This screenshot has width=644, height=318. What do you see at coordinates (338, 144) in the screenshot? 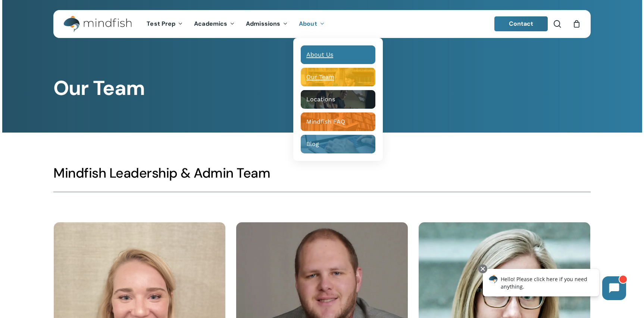
I see `a: Blog` at bounding box center [338, 144].